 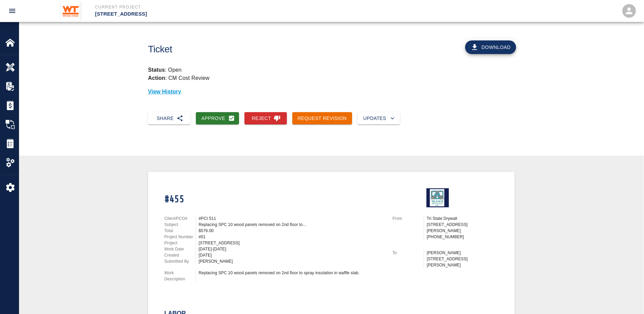 What do you see at coordinates (379, 118) in the screenshot?
I see `button: Updates` at bounding box center [379, 118].